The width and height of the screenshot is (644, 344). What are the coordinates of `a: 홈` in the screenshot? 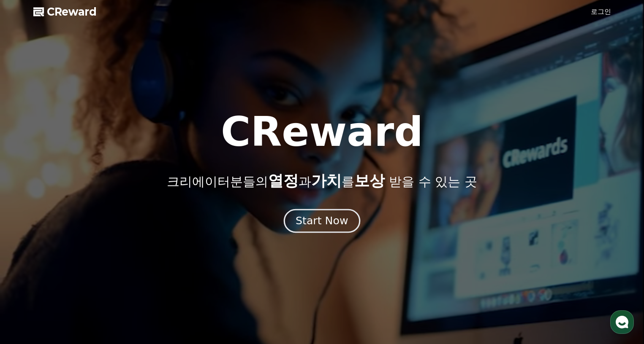 It's located at (29, 278).